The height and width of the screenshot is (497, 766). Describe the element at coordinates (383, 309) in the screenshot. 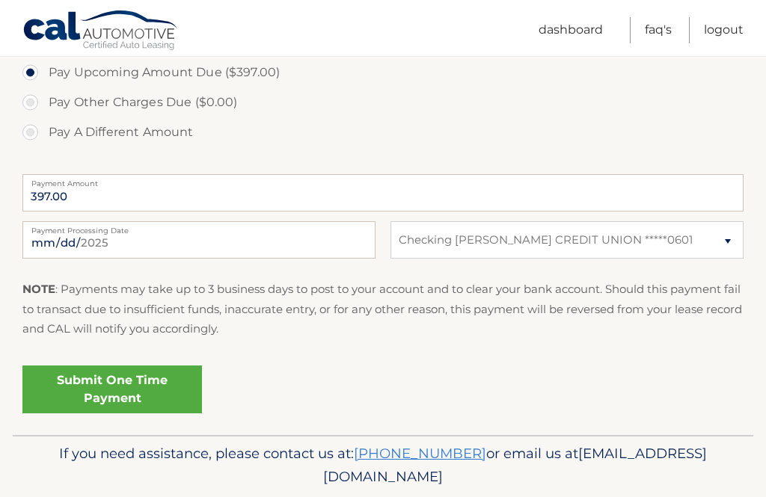

I see `p: : Payments may take up to 3 business days to post to your account and to clear your bank account....` at that location.